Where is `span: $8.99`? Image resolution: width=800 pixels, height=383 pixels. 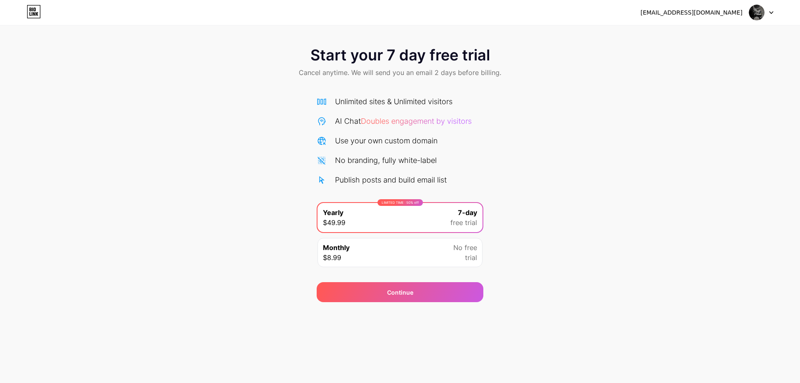
span: $8.99 is located at coordinates (332, 257).